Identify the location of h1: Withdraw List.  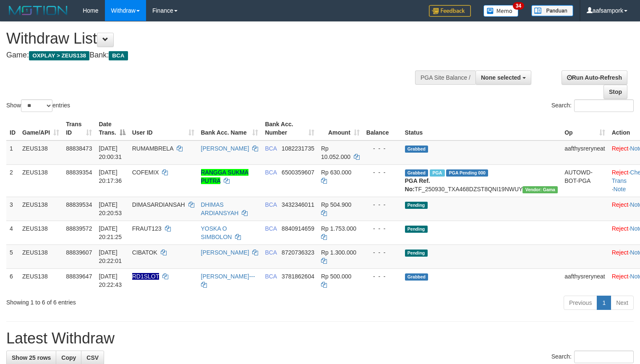
(212, 38).